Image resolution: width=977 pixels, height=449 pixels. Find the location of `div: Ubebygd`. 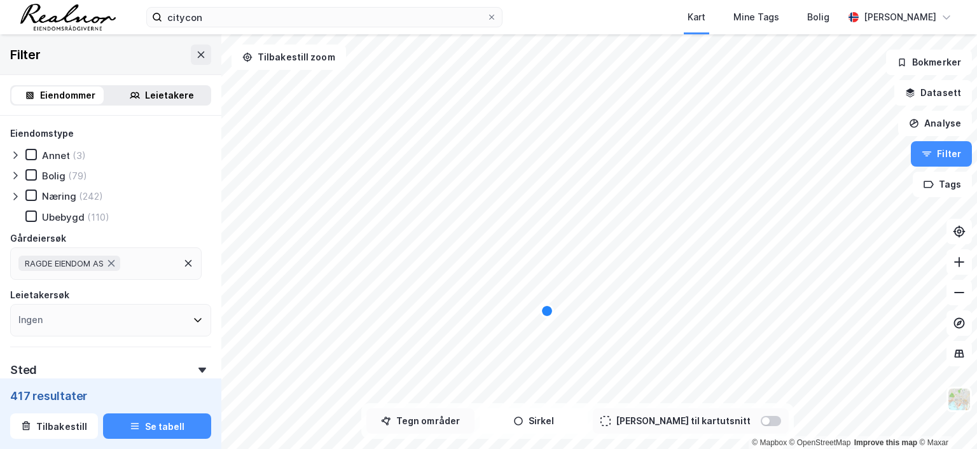

div: Ubebygd is located at coordinates (63, 217).